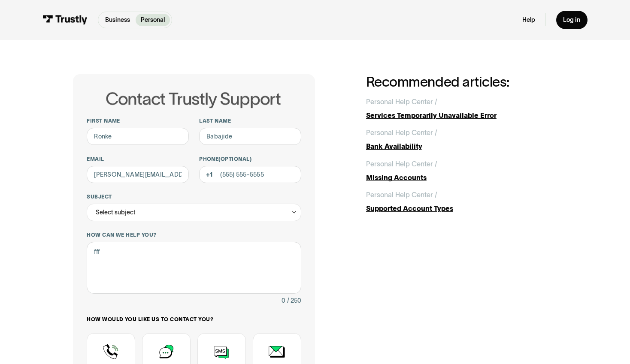  Describe the element at coordinates (461, 177) in the screenshot. I see `div: Missing Accounts` at that location.